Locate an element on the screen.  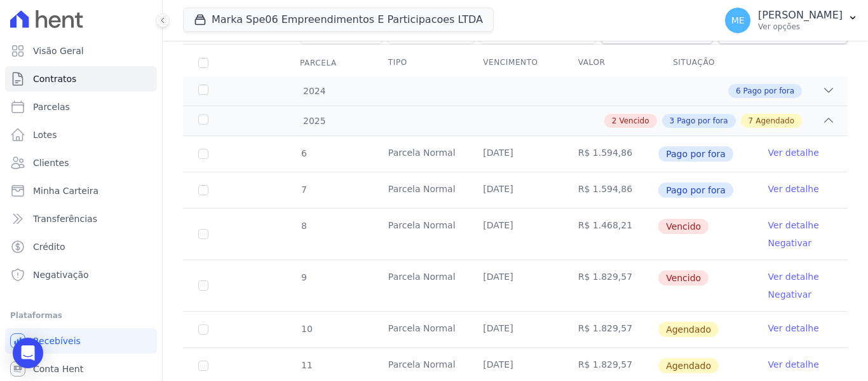
span: Lotes is located at coordinates (45, 135).